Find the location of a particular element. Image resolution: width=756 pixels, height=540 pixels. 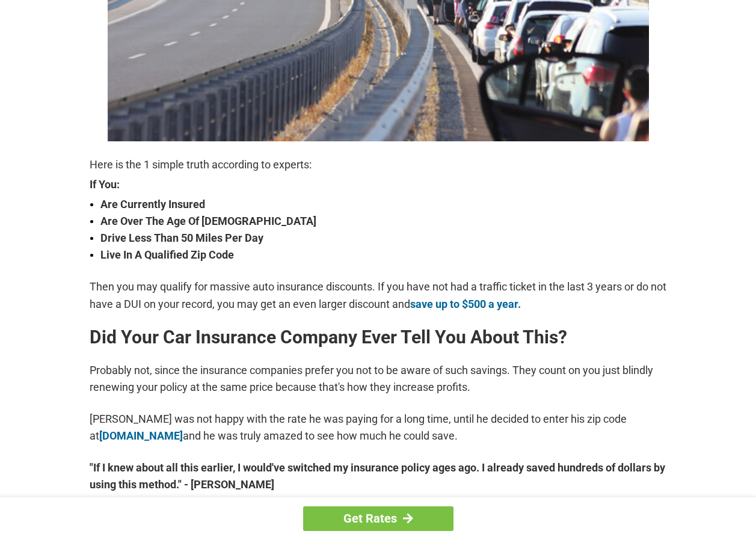

strong: "If I knew about all this earlier, I would've switched my insurance policy ages ago. I already sa... is located at coordinates (378, 476).